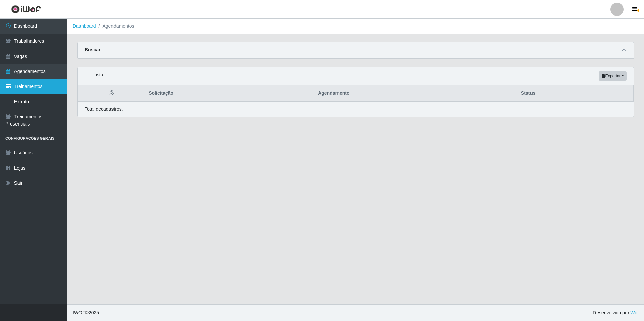  What do you see at coordinates (616, 313) in the screenshot?
I see `span: Desenvolvido por` at bounding box center [616, 313].